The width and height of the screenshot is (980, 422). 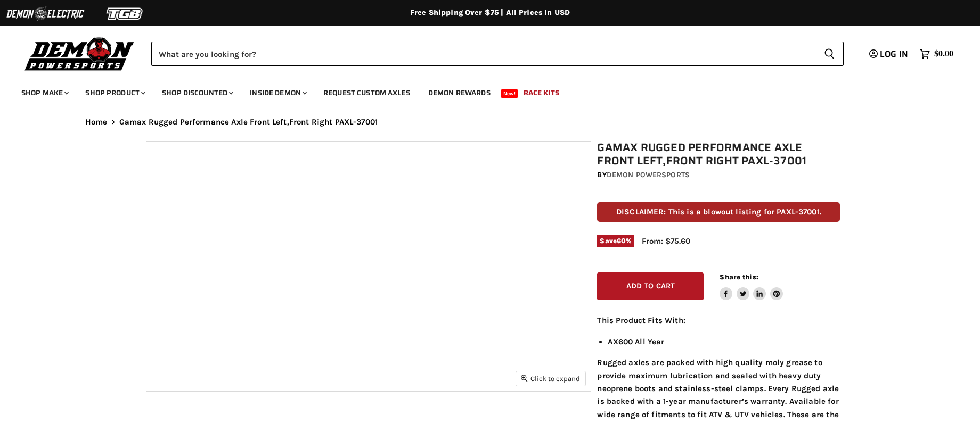 What do you see at coordinates (829, 53) in the screenshot?
I see `button: Search` at bounding box center [829, 53].